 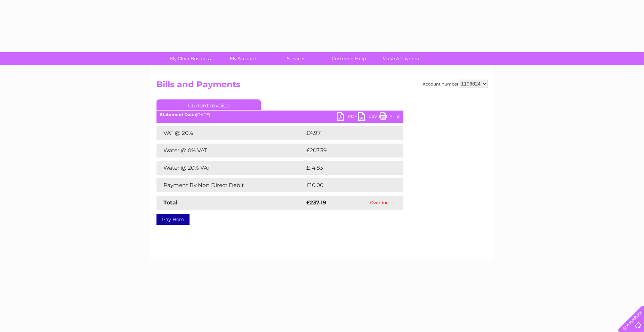 I want to click on a: Current Invoice, so click(x=209, y=105).